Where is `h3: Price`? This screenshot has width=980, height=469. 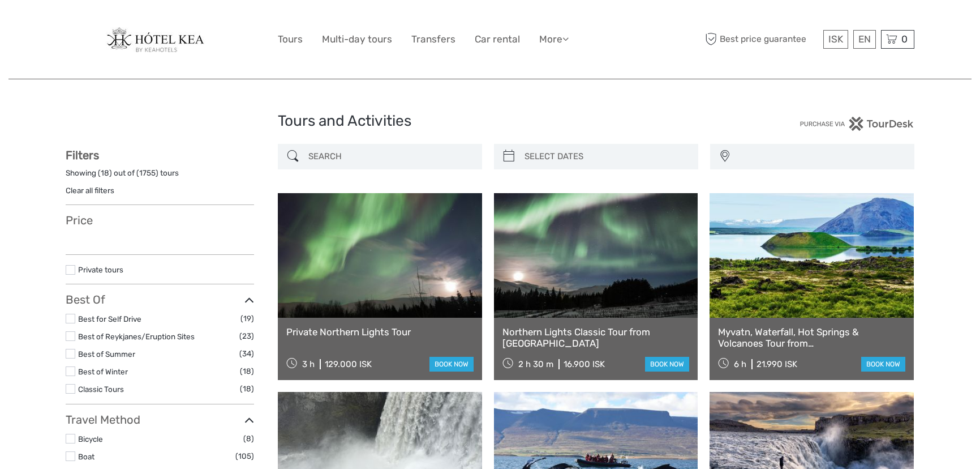
h3: Price is located at coordinates (160, 220).